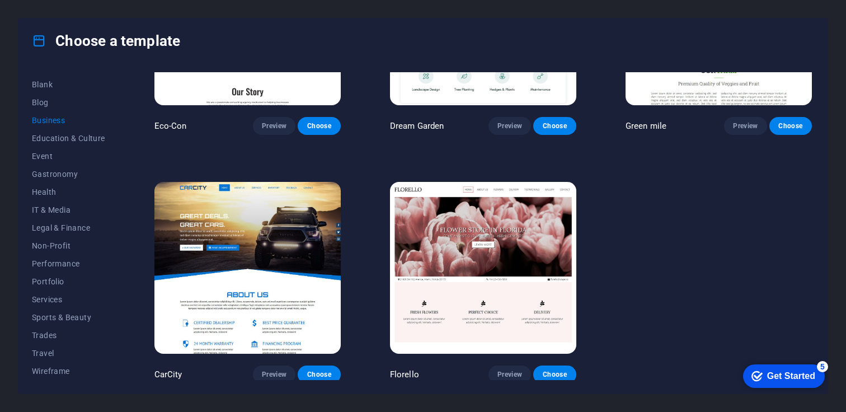 This screenshot has width=846, height=412. Describe the element at coordinates (68, 210) in the screenshot. I see `button: IT & Media` at that location.